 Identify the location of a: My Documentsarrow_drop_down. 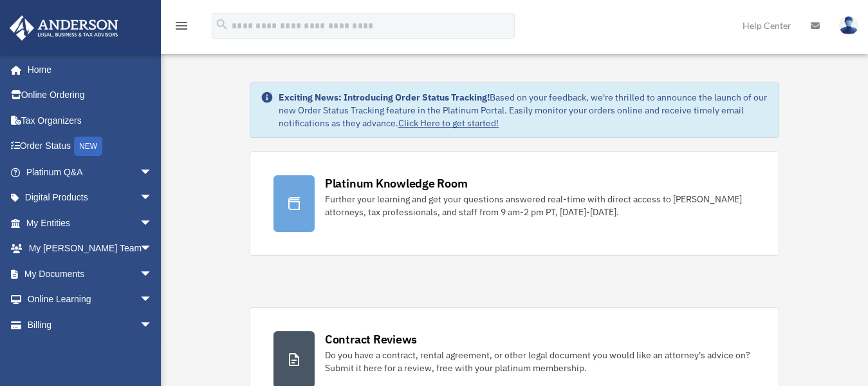
(90, 274).